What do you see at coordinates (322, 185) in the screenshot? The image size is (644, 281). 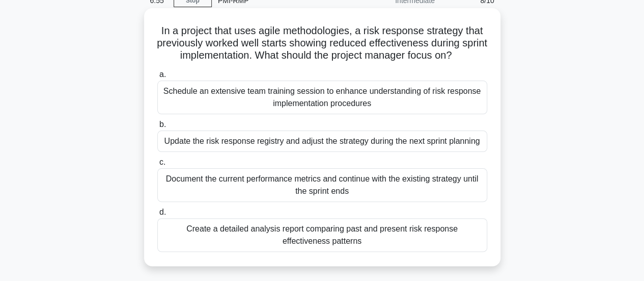 I see `div: Document the current performance metrics and continue with the existing strategy until the sprint...` at bounding box center [322, 185].